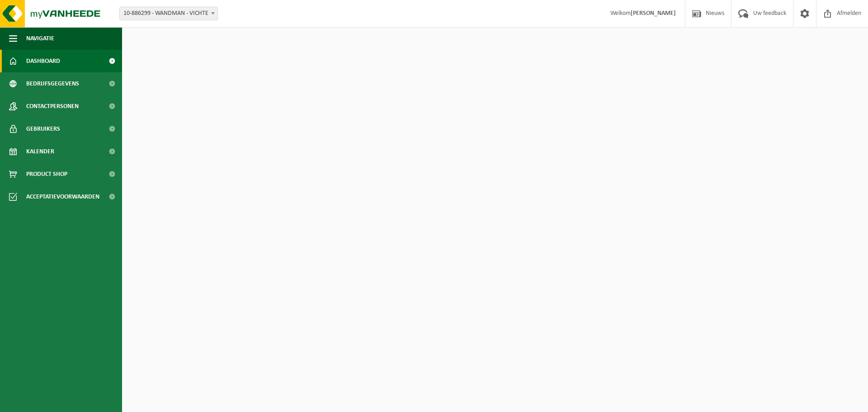 The height and width of the screenshot is (412, 868). Describe the element at coordinates (46, 174) in the screenshot. I see `span: Product Shop` at that location.